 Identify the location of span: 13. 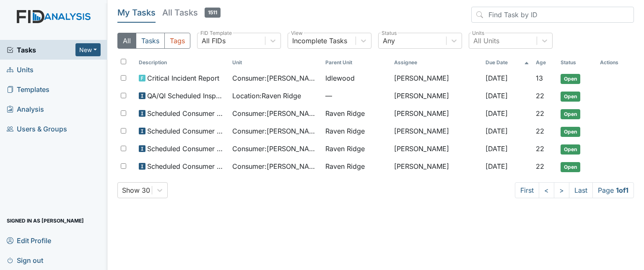
(539, 78).